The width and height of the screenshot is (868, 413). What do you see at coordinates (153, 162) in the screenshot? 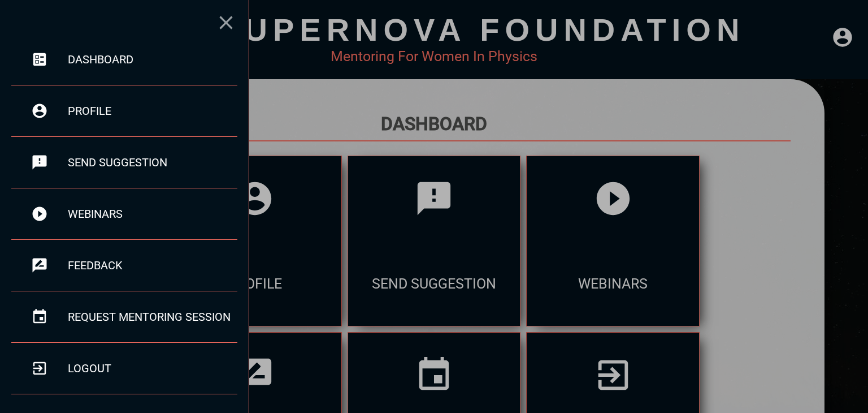
I see `div: send suggestion` at bounding box center [153, 162].